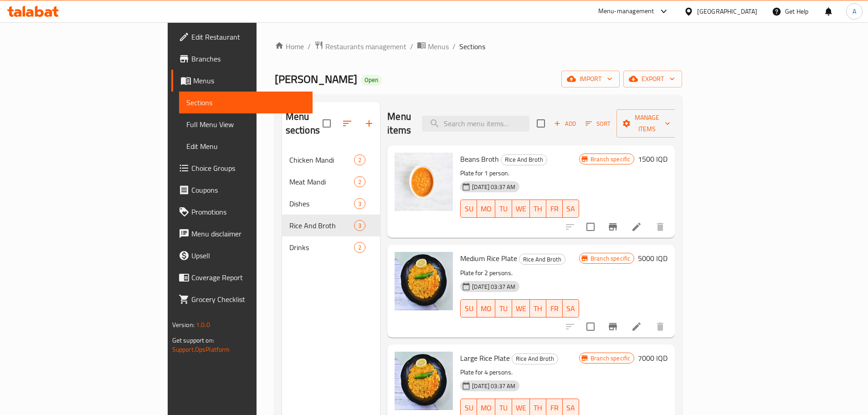 The width and height of the screenshot is (868, 415). I want to click on button: Add section, so click(369, 123).